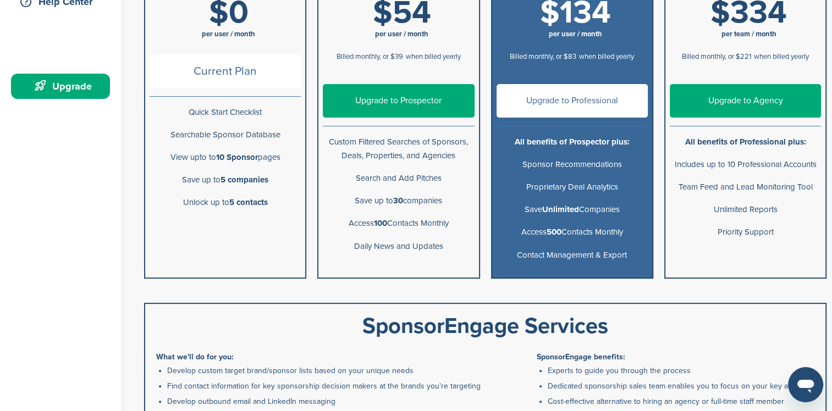  I want to click on div: Upgrade, so click(63, 86).